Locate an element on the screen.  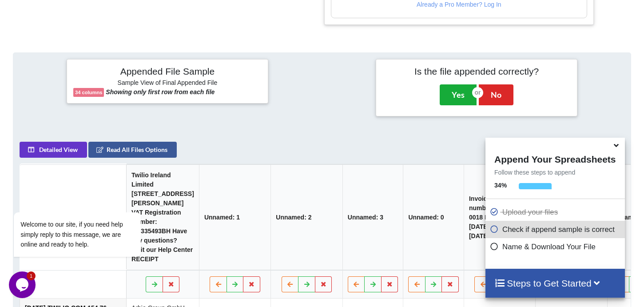
button: Read All Files Options is located at coordinates (132, 150).